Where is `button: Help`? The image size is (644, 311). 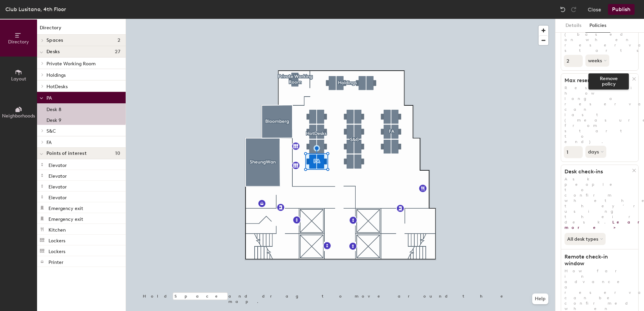 button: Help is located at coordinates (540, 299).